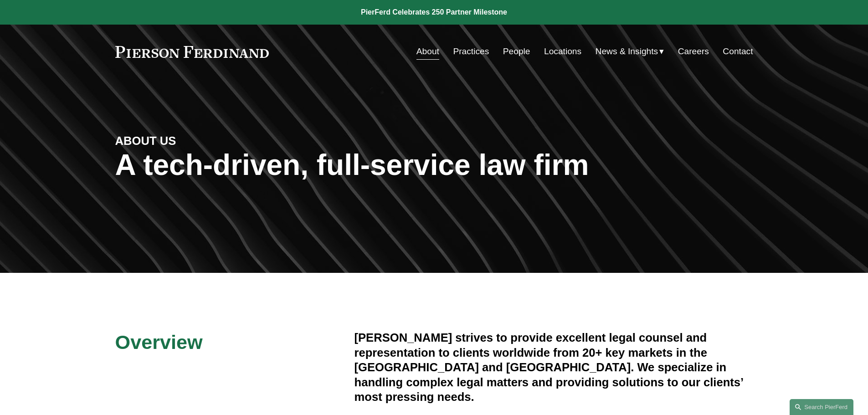  I want to click on span: News & Insights, so click(627, 51).